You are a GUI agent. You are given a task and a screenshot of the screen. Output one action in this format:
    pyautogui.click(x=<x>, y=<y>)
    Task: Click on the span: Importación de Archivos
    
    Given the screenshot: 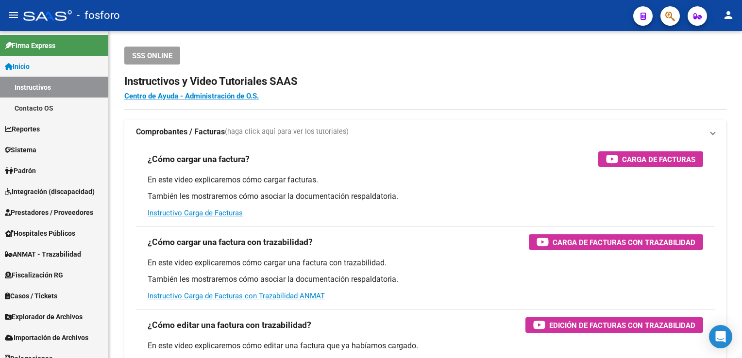 What is the action you would take?
    pyautogui.click(x=47, y=338)
    